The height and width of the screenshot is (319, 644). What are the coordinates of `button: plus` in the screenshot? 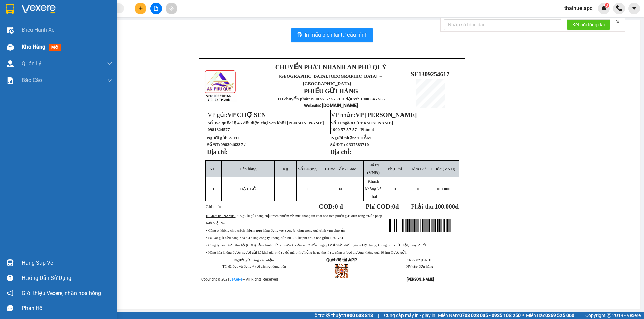 It's located at (140, 8).